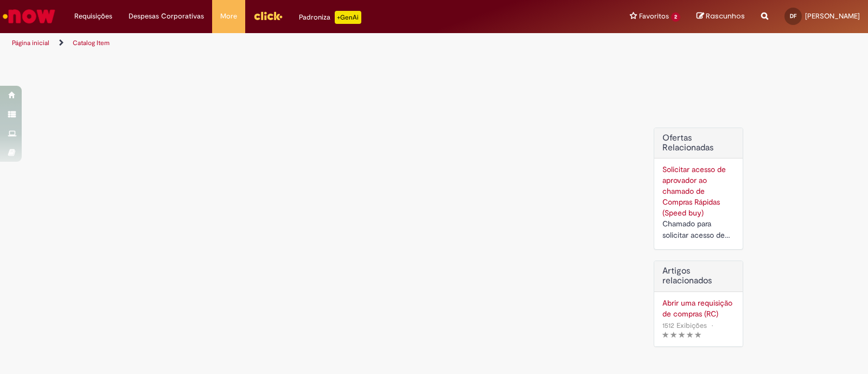 This screenshot has height=374, width=868. What do you see at coordinates (698, 275) in the screenshot?
I see `h3: Artigos relacionados` at bounding box center [698, 275].